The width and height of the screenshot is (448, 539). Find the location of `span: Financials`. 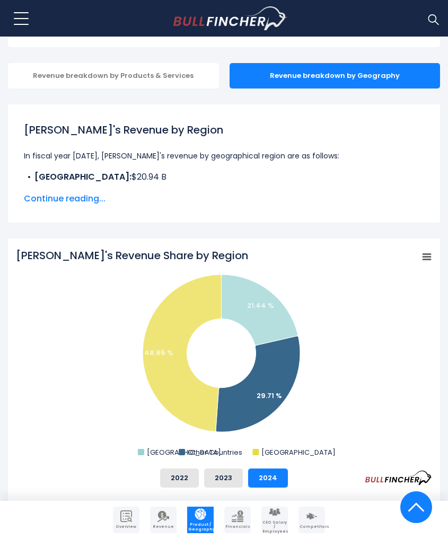

span: Financials is located at coordinates (238, 527).